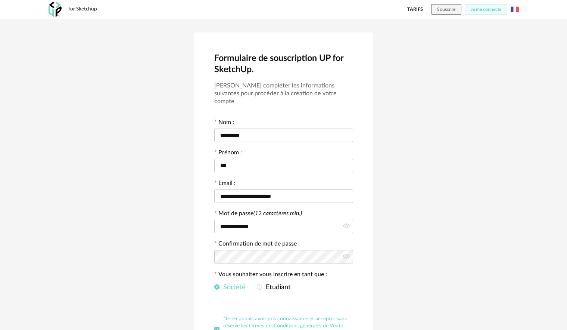  I want to click on a: Tarifs, so click(415, 9).